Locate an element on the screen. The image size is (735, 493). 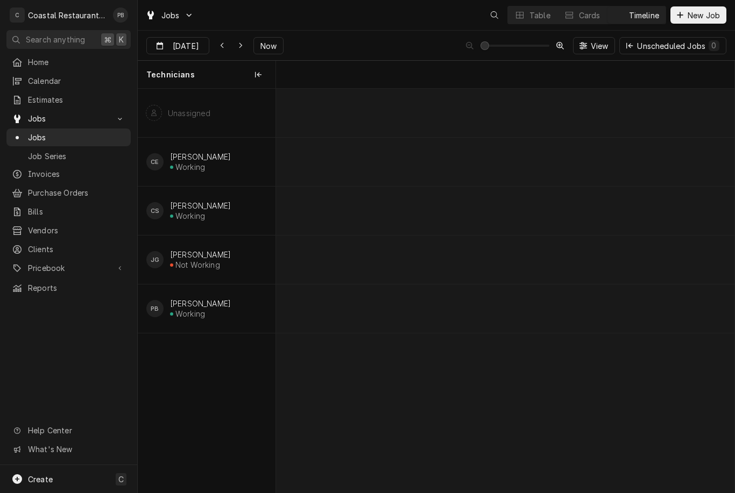
a: Go to What's New is located at coordinates (68, 449).